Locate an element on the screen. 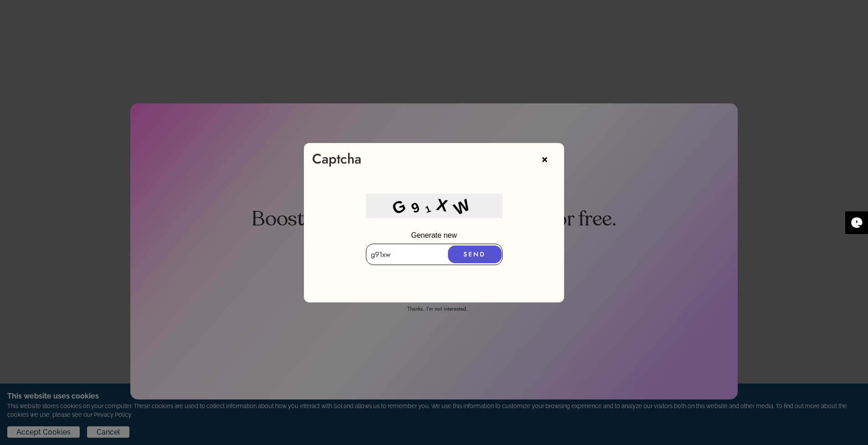 The width and height of the screenshot is (868, 445). p: Generate new is located at coordinates (434, 235).